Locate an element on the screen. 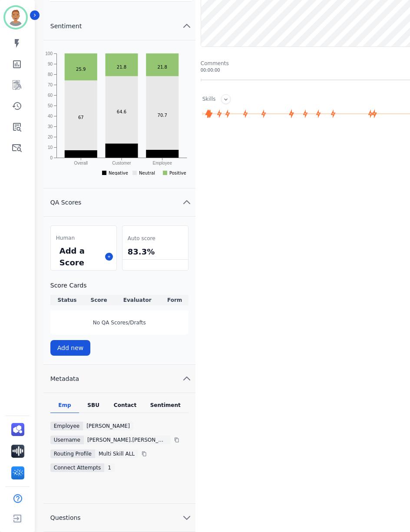  text: 20 is located at coordinates (50, 137).